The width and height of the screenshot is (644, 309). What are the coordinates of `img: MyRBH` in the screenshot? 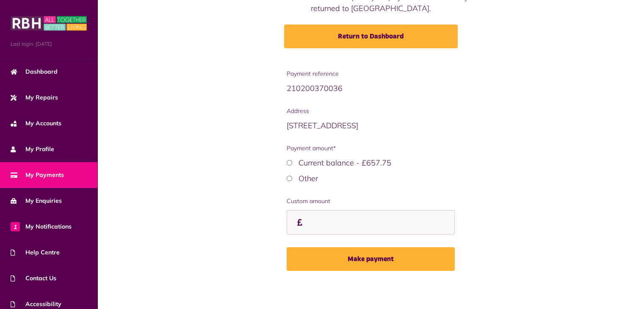 It's located at (49, 24).